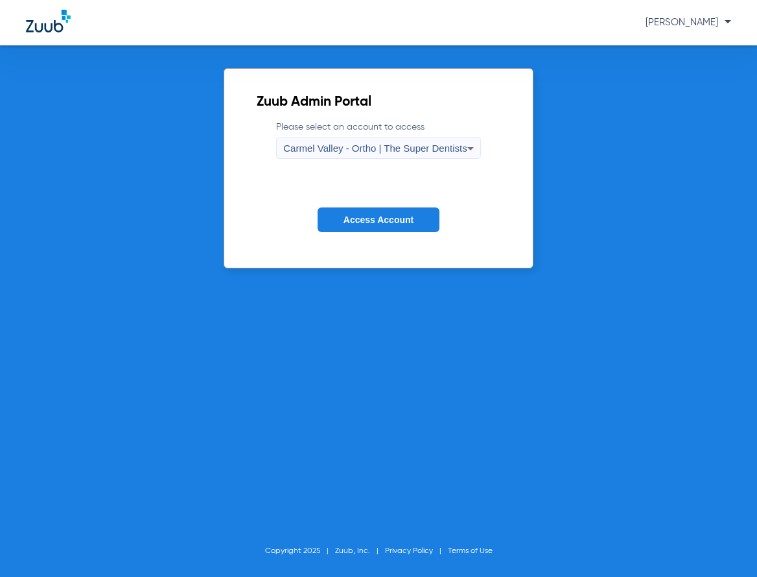 The height and width of the screenshot is (577, 757). I want to click on span: Carmel Valley - Ortho | The Super Dentists, so click(375, 148).